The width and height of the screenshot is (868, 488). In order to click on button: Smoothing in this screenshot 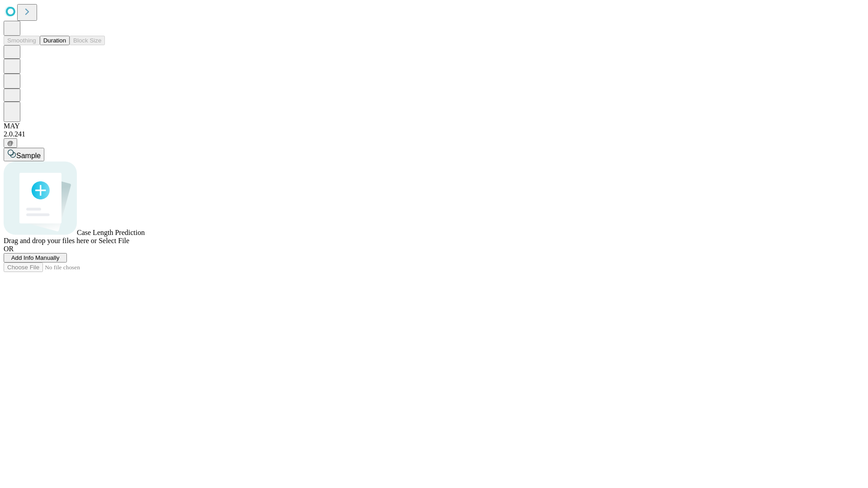, I will do `click(22, 40)`.